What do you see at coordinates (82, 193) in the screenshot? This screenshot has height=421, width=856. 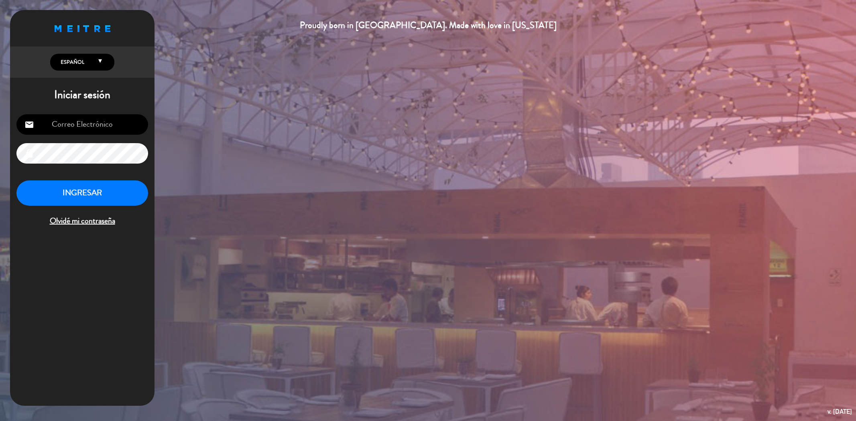 I see `button: INGRESAR` at bounding box center [82, 193].